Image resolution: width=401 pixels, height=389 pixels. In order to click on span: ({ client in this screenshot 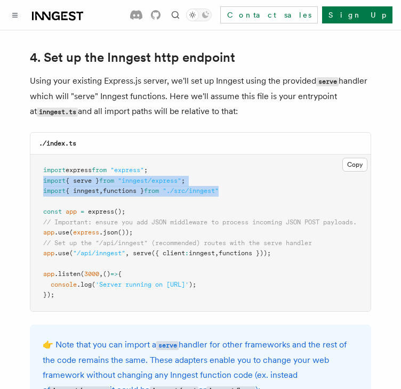, I will do `click(168, 253)`.